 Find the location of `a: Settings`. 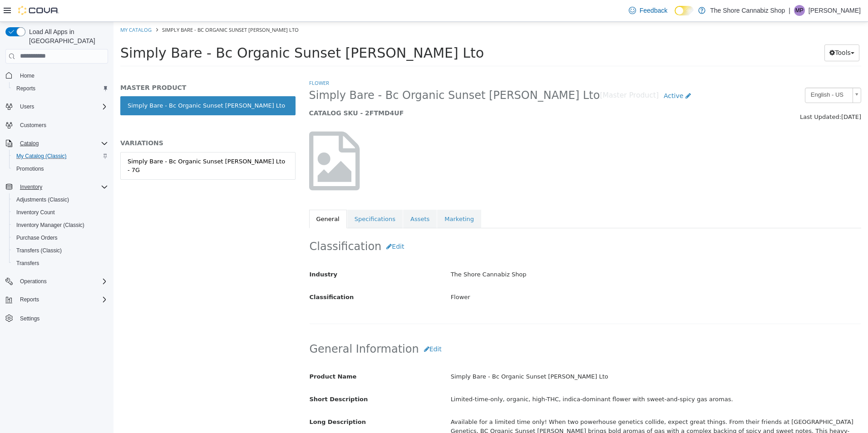

a: Settings is located at coordinates (29, 318).